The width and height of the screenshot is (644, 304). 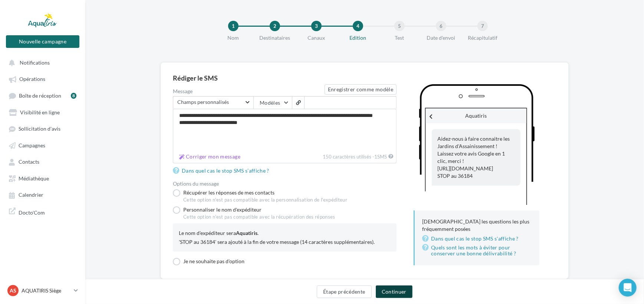 I want to click on button: 150 caractères utilisés -1SMS, so click(x=210, y=156).